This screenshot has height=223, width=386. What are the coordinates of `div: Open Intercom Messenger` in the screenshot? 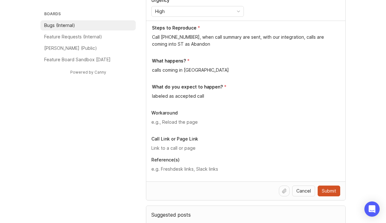 It's located at (372, 209).